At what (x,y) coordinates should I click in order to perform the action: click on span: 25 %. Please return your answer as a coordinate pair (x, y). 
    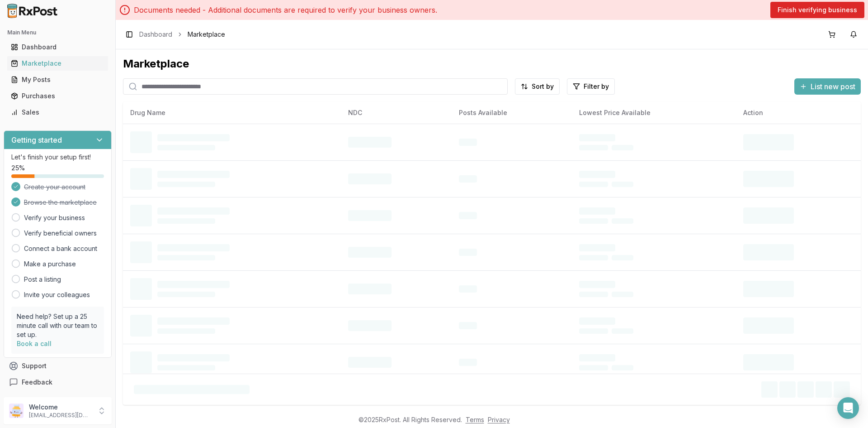
    Looking at the image, I should click on (18, 168).